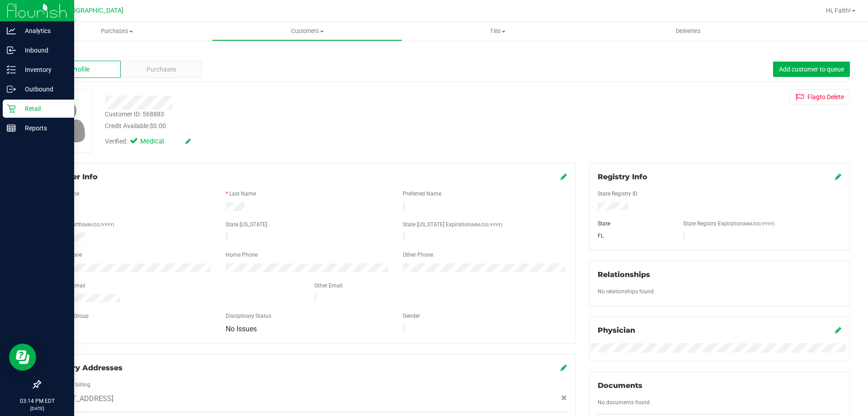  I want to click on p: Retail, so click(43, 108).